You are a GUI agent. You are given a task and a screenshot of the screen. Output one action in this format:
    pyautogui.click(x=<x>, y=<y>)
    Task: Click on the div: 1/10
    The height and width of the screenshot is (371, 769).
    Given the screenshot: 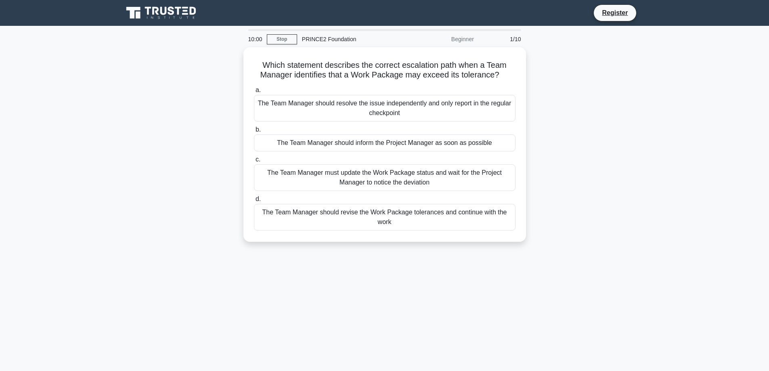 What is the action you would take?
    pyautogui.click(x=502, y=39)
    